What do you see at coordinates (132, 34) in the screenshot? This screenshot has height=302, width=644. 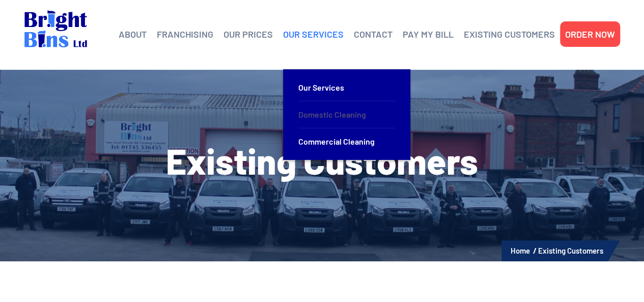 I see `a: ABOUT` at bounding box center [132, 34].